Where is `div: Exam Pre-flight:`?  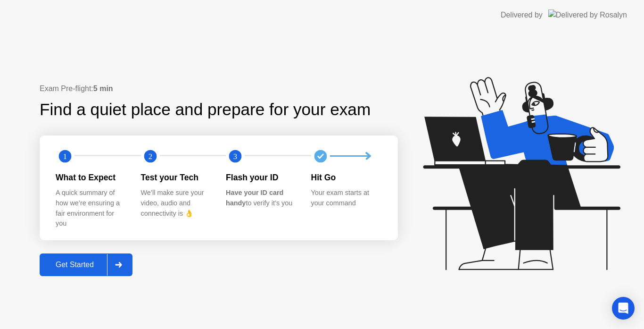 div: Exam Pre-flight: is located at coordinates (219, 89).